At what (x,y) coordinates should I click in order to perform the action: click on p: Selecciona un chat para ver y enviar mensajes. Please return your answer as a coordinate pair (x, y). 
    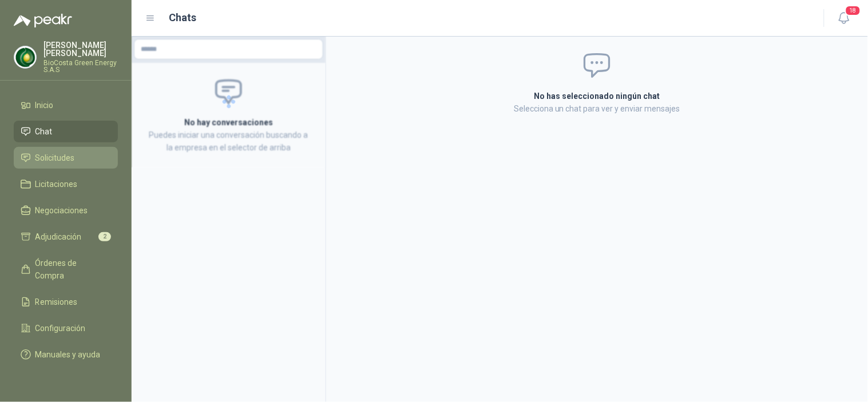
    Looking at the image, I should click on (597, 108).